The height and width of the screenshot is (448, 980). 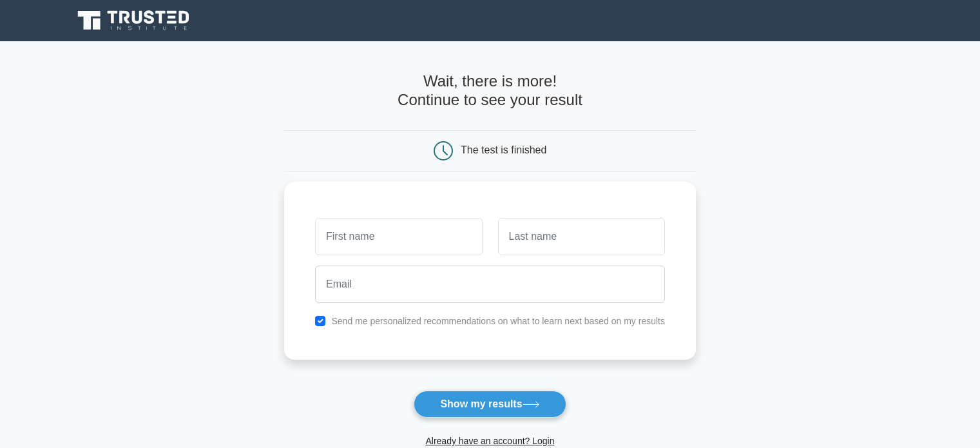 What do you see at coordinates (498, 321) in the screenshot?
I see `label: Send me personalized recommendations on what to learn next based on my results` at bounding box center [498, 321].